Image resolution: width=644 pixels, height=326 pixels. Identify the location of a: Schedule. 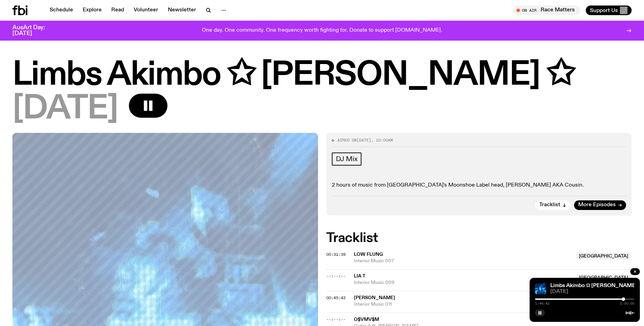
(61, 10).